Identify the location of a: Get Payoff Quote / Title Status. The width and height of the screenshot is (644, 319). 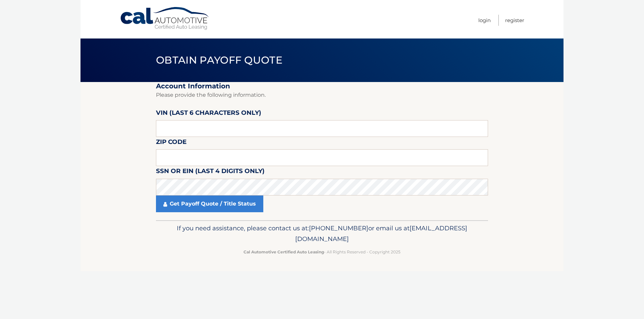
(210, 204).